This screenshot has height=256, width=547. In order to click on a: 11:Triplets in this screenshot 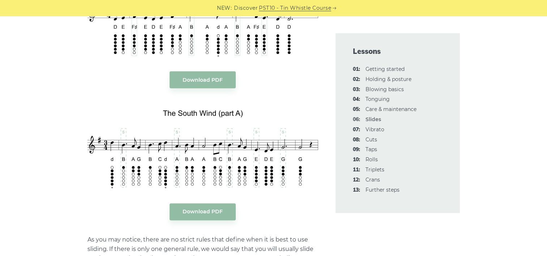, I will do `click(375, 170)`.